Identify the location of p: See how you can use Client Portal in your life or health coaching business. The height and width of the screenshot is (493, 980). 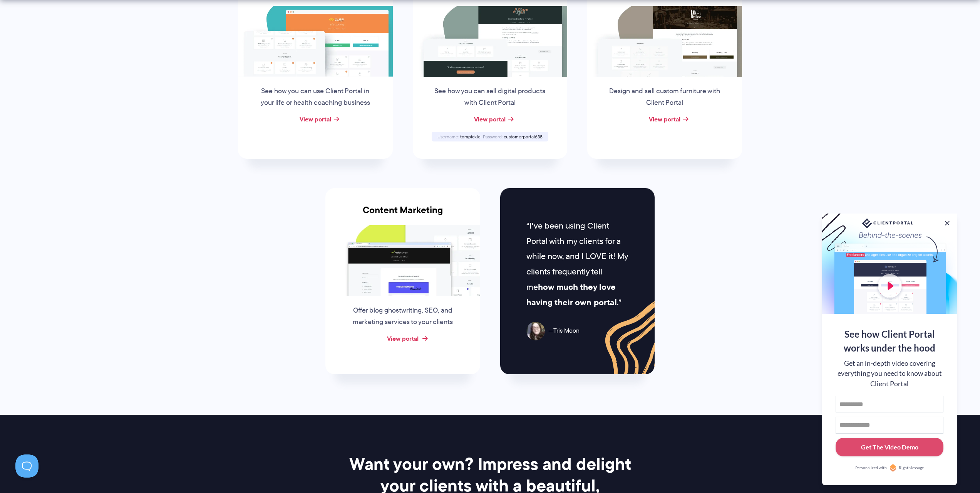
(315, 97).